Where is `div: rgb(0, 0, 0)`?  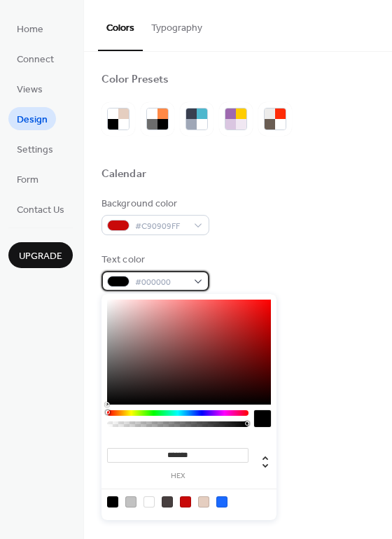
div: rgb(0, 0, 0) is located at coordinates (112, 502).